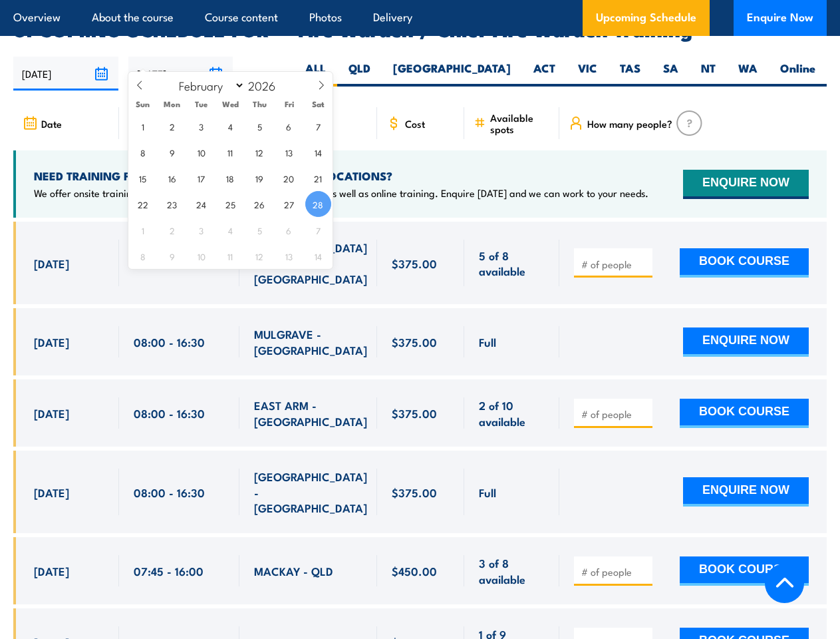  What do you see at coordinates (341, 175) in the screenshot?
I see `h4: NEED TRAINING FOR LARGER GROUPS OR MULTIPLE LOCATIONS?` at bounding box center [341, 175].